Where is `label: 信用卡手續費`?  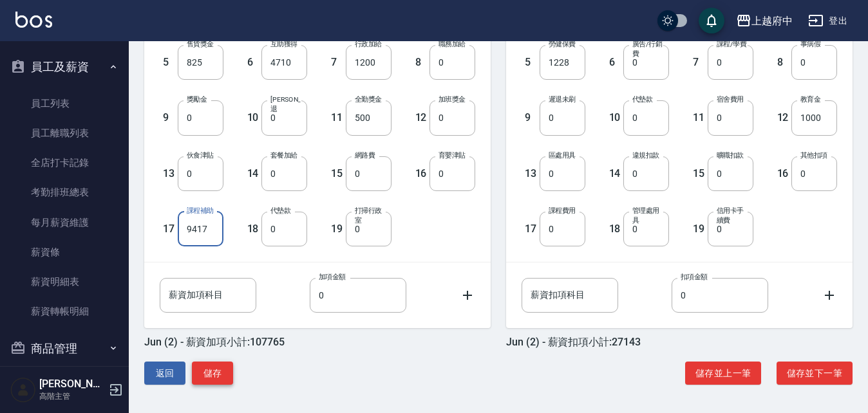
label: 信用卡手續費 is located at coordinates (732, 216).